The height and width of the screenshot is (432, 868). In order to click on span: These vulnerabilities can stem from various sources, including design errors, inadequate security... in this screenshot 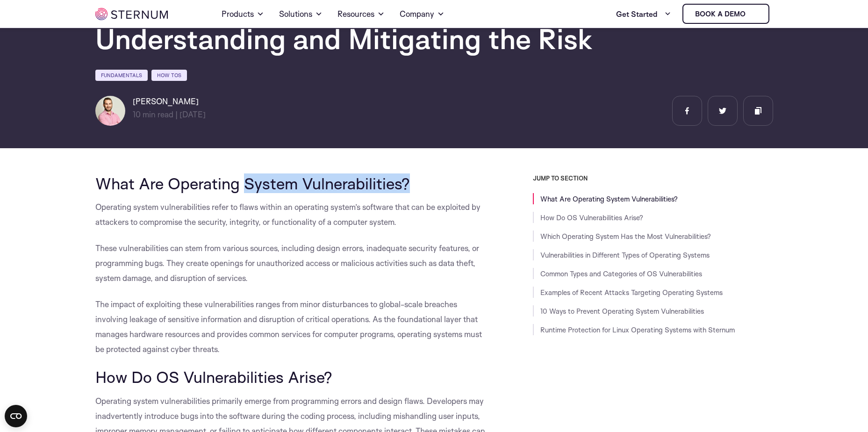, I will do `click(287, 262)`.